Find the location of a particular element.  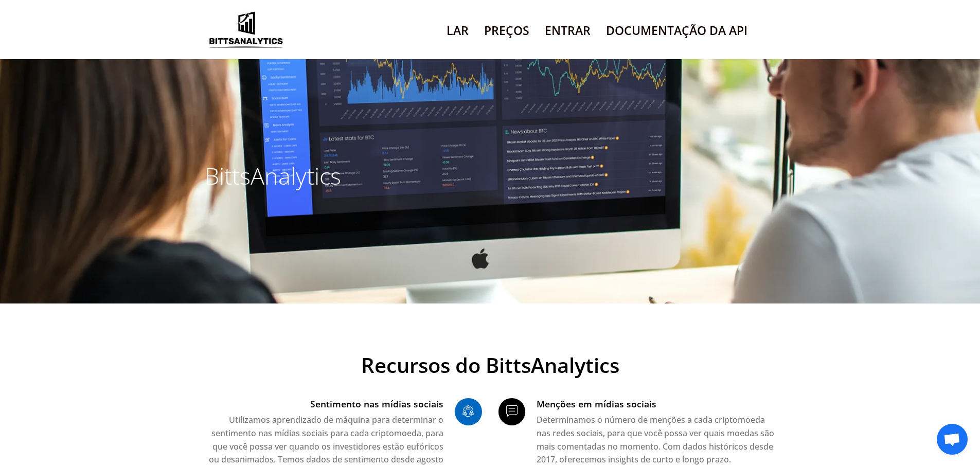

a: Entrar is located at coordinates (567, 30).